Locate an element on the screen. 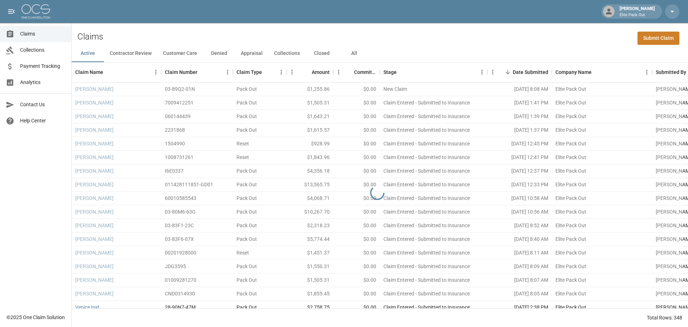  button: Active is located at coordinates (88, 53).